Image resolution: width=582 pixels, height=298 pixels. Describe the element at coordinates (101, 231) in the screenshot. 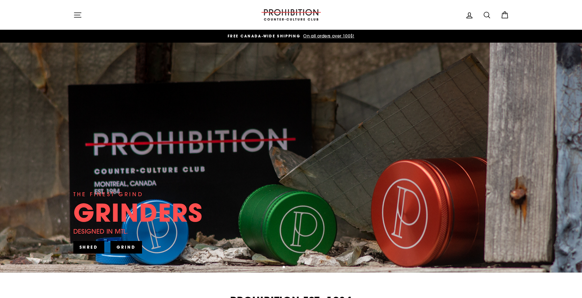

I see `div: DESIGNED IN MTL.` at that location.